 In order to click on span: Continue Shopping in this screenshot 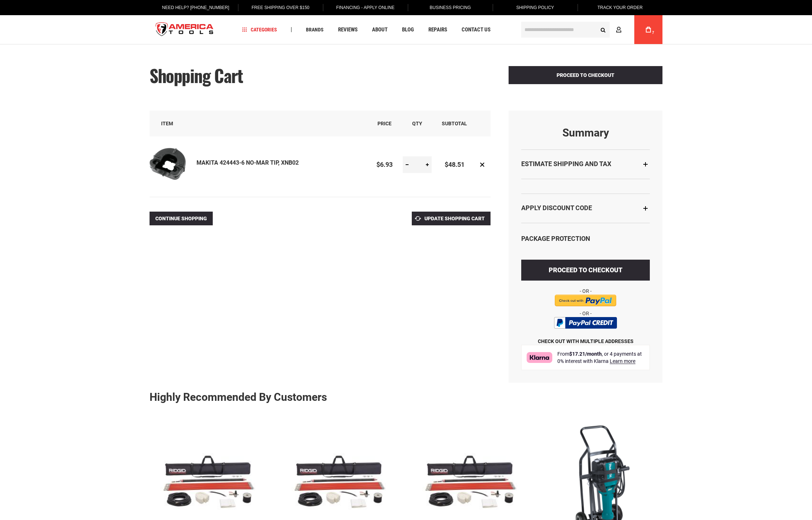, I will do `click(181, 219)`.